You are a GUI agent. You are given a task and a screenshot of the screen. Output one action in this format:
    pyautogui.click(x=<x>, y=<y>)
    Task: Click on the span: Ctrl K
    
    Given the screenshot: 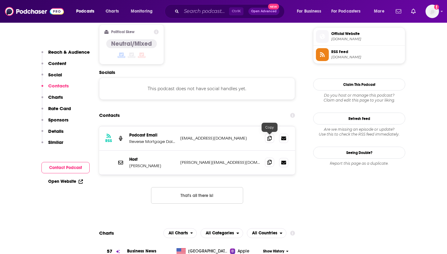 What is the action you would take?
    pyautogui.click(x=236, y=11)
    